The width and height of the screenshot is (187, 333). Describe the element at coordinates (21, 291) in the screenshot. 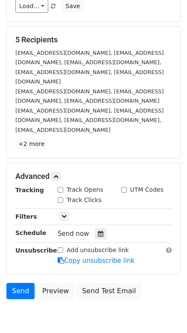

I see `a: Send` at that location.